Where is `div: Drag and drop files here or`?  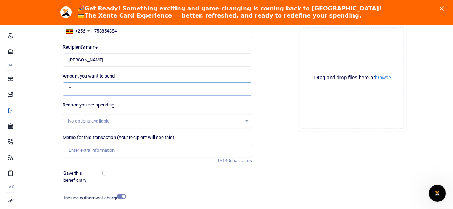 div: Drag and drop files here or is located at coordinates (353, 78).